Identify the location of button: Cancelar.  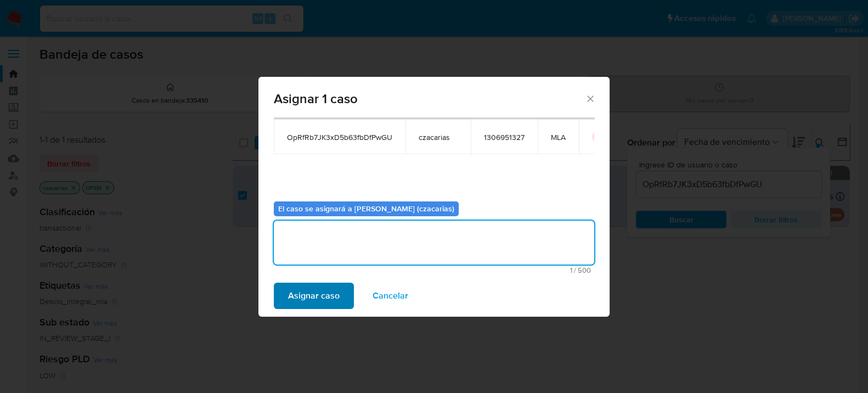
(390, 296).